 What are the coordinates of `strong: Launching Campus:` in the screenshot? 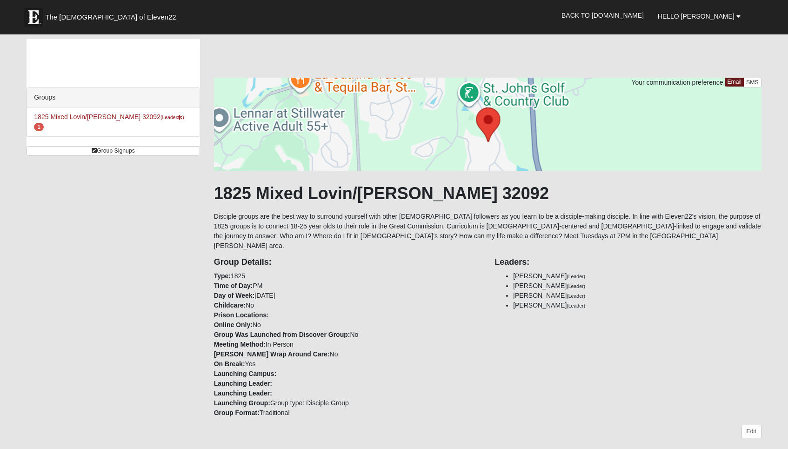 It's located at (245, 374).